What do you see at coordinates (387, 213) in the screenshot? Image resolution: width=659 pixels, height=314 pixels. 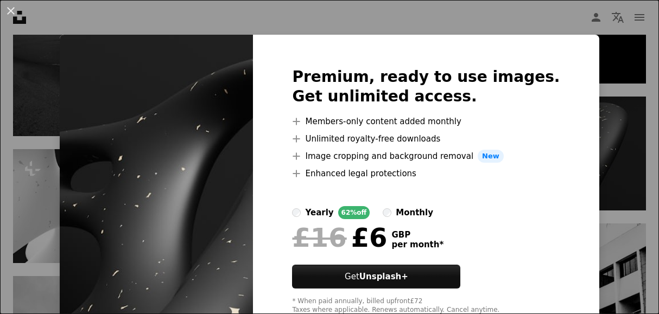 I see `input: monthly` at bounding box center [387, 213].